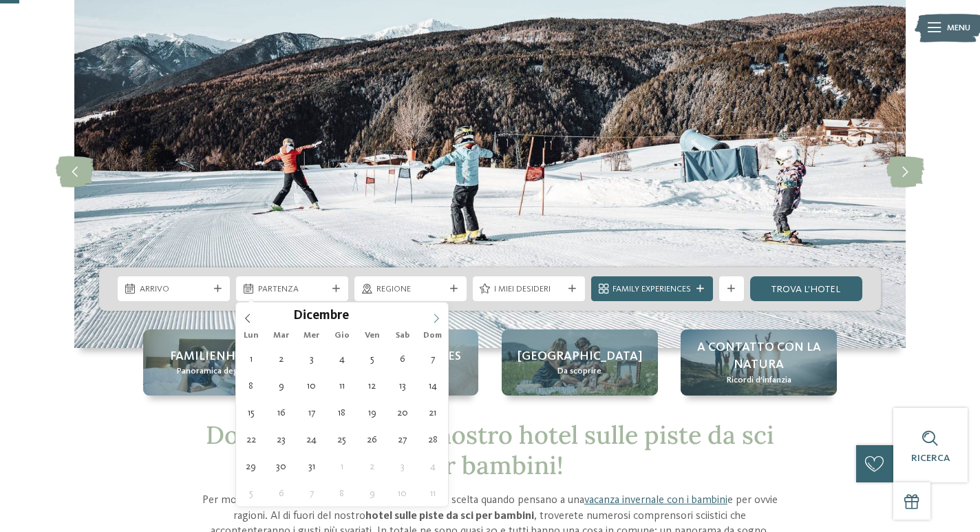  What do you see at coordinates (341, 465) in the screenshot?
I see `span: Gennaio 1, 2026` at bounding box center [341, 465].